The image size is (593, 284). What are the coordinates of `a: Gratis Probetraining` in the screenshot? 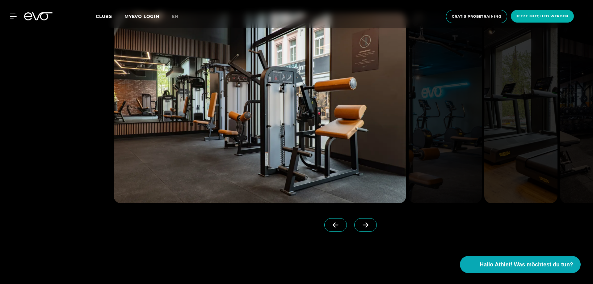 It's located at (477, 16).